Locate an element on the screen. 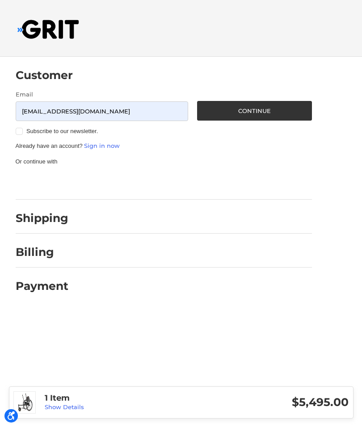 This screenshot has height=427, width=362. h2: Customer is located at coordinates (44, 75).